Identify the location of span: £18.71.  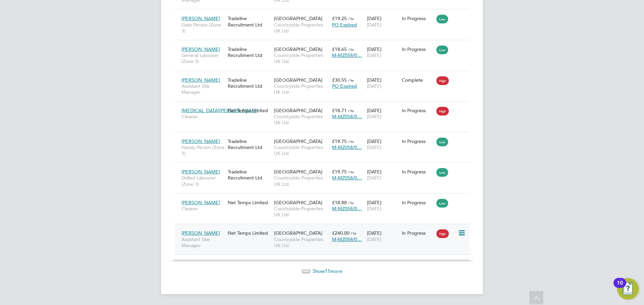
(339, 110).